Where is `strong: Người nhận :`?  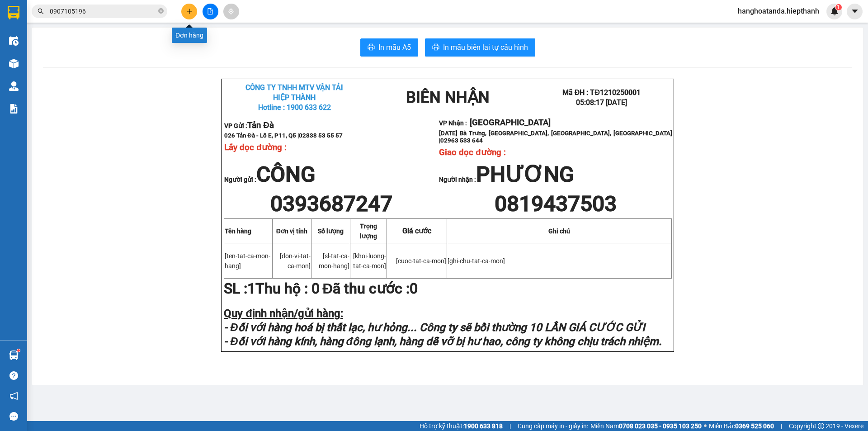 strong: Người nhận : is located at coordinates (506, 180).